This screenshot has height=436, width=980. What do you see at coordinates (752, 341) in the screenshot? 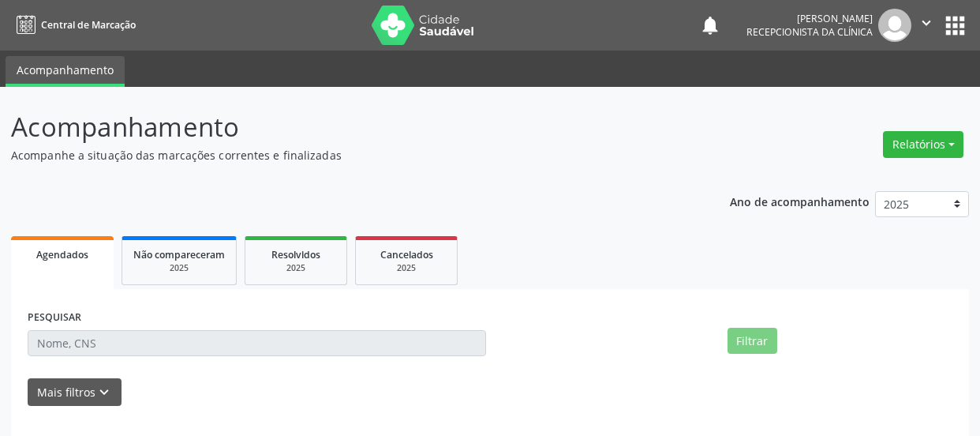
I see `button: Filtrar` at bounding box center [752, 341].